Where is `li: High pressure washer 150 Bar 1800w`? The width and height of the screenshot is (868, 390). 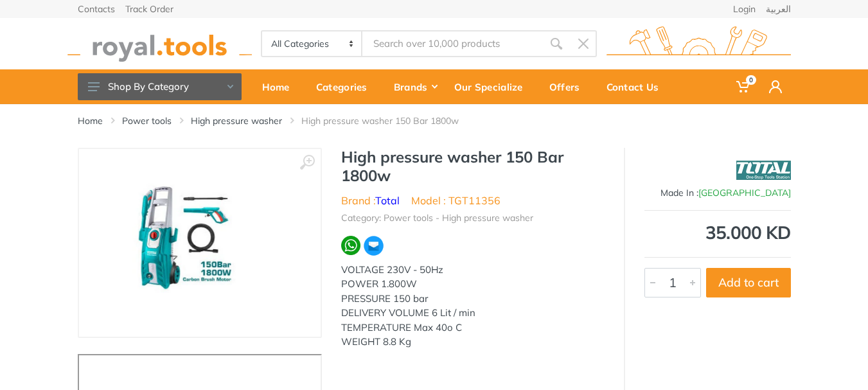
li: High pressure washer 150 Bar 1800w is located at coordinates (389, 121).